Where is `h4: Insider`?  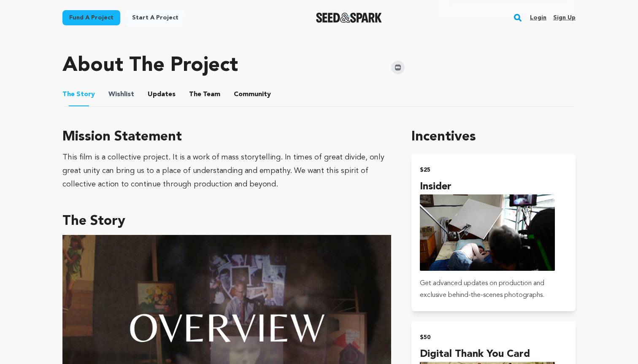 h4: Insider is located at coordinates (493, 187).